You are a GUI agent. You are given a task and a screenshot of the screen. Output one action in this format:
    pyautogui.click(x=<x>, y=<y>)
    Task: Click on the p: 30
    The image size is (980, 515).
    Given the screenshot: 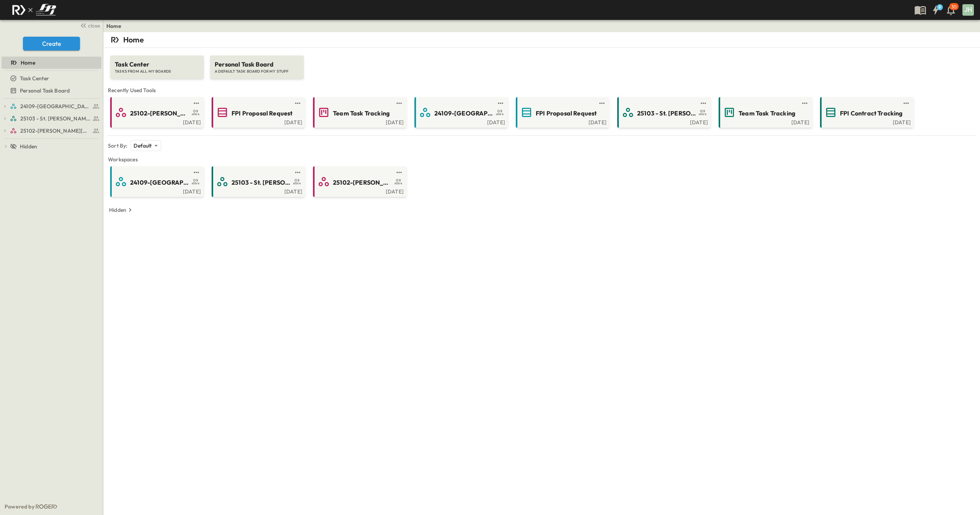 What is the action you would take?
    pyautogui.click(x=953, y=7)
    